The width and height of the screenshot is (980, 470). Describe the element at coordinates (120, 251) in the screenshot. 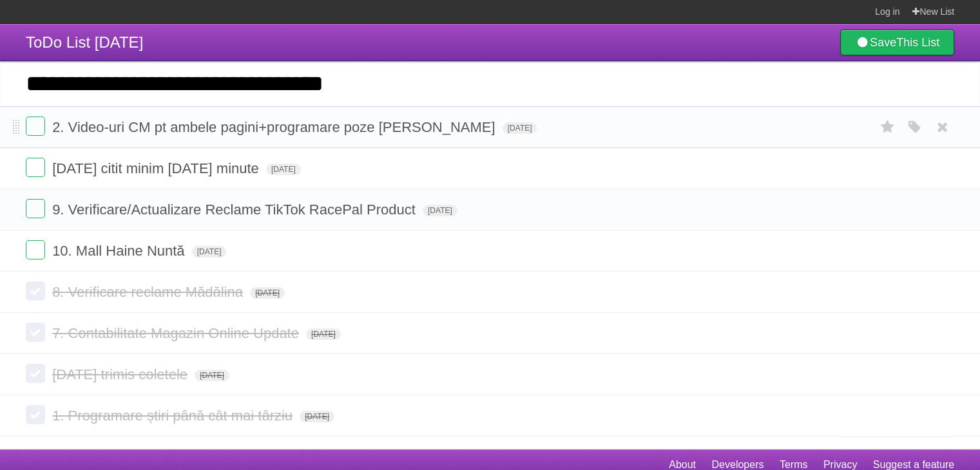

I see `span: 10. Mall Haine Nuntă` at that location.